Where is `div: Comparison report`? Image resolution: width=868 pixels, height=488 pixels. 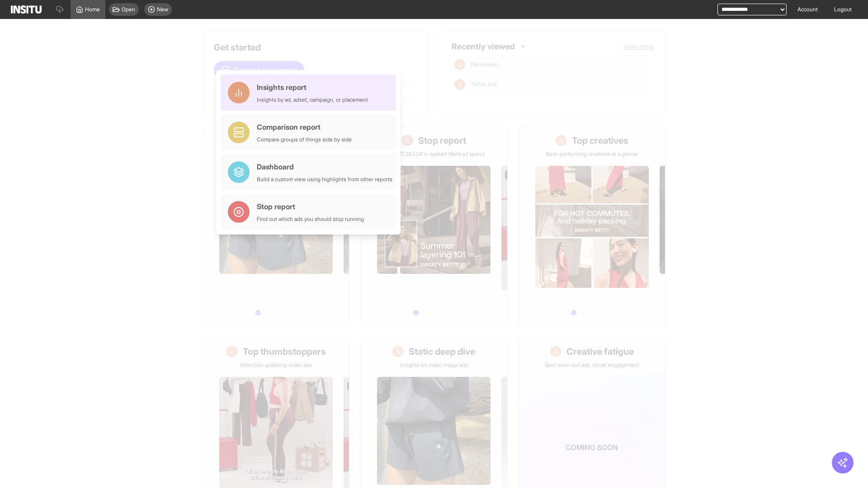 div: Comparison report is located at coordinates (304, 127).